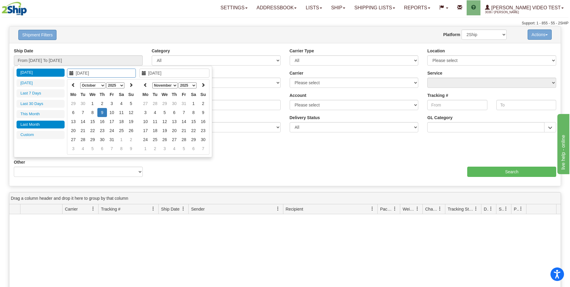  What do you see at coordinates (93, 209) in the screenshot?
I see `a: Carrier filter column settings` at bounding box center [93, 209].